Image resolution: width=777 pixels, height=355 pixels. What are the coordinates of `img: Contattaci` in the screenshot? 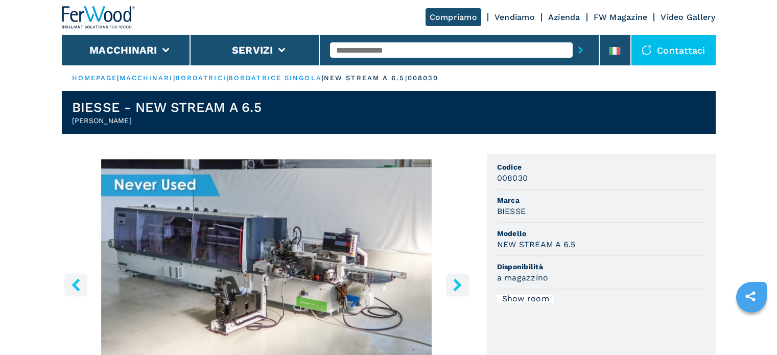 It's located at (646, 50).